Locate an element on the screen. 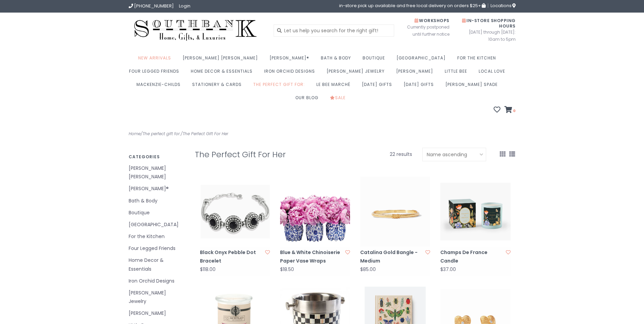 The width and height of the screenshot is (644, 324). span: Workshops is located at coordinates (432, 20).